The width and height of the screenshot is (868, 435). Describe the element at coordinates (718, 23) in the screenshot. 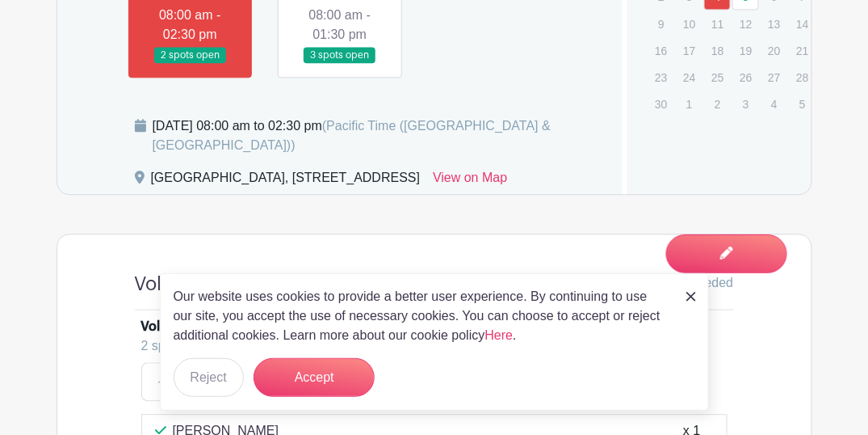

I see `p: 11` at that location.